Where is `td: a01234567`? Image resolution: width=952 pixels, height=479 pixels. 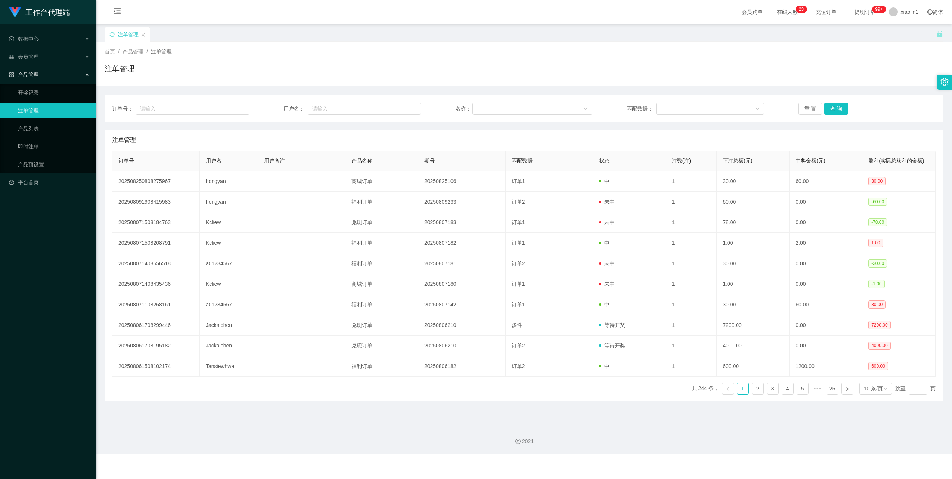
td: a01234567 is located at coordinates (229, 263).